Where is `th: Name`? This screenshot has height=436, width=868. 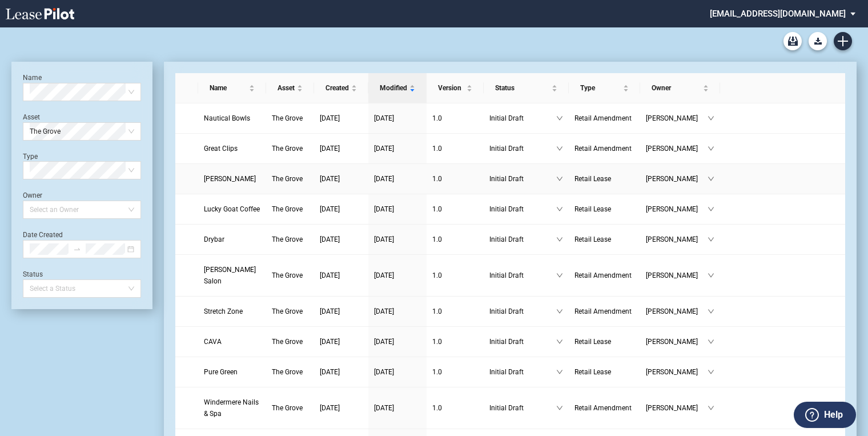 th: Name is located at coordinates (232, 88).